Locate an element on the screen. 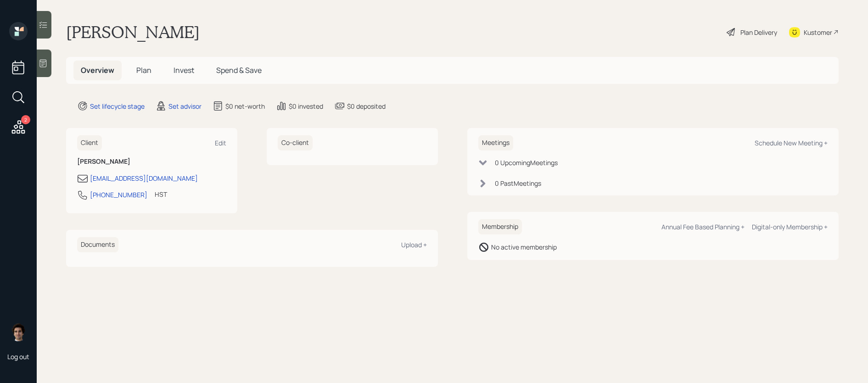  h6: Co-client is located at coordinates (295, 142).